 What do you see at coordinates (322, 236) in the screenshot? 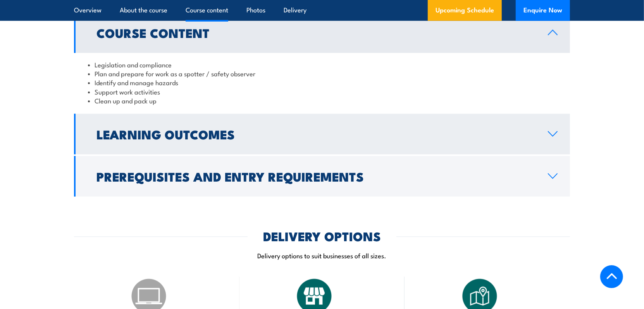
I see `h2: DELIVERY OPTIONS` at bounding box center [322, 236].